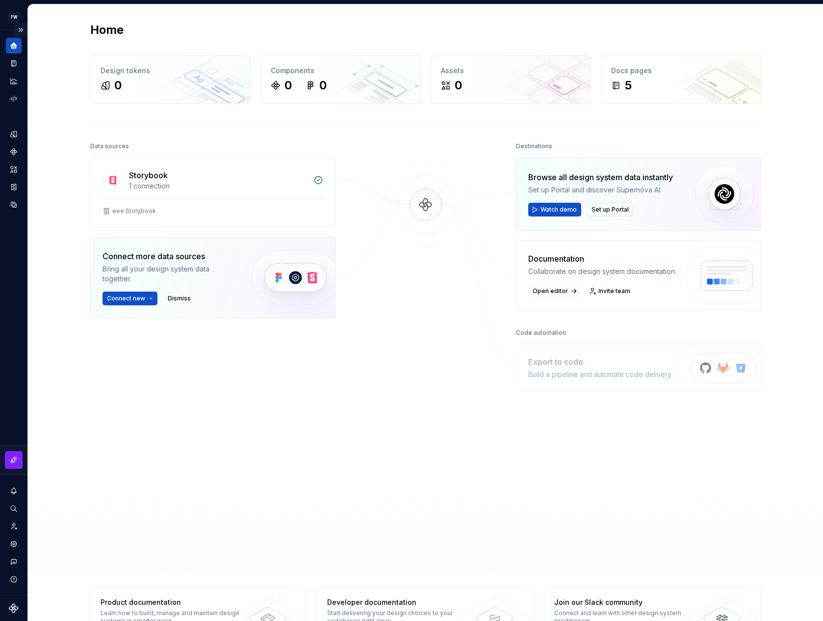  Describe the element at coordinates (213, 192) in the screenshot. I see `a: Storybook1 connectioneee Storybook` at that location.